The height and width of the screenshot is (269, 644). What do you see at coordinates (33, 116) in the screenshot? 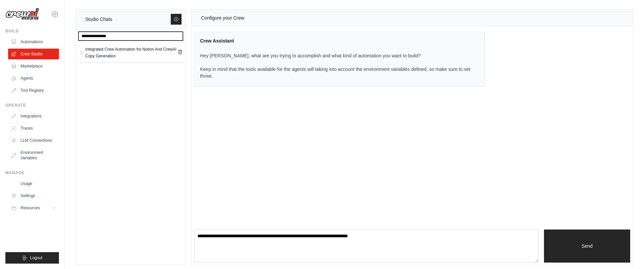
I see `a: Integrations` at bounding box center [33, 116].